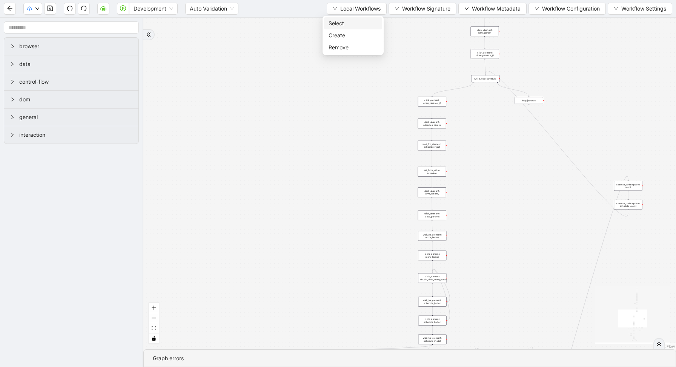 Image resolution: width=676 pixels, height=367 pixels. I want to click on span: undo, so click(70, 8).